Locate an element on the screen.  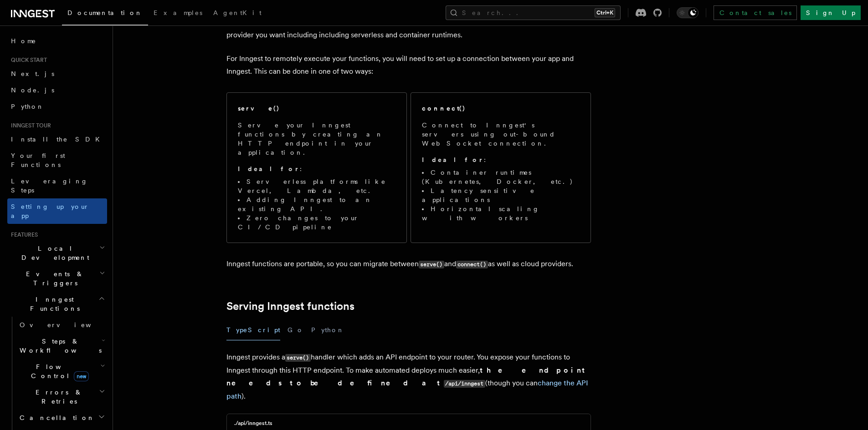
p: For Inngest to remotely execute your functions, you will need to set up a connection between your... is located at coordinates (409, 65).